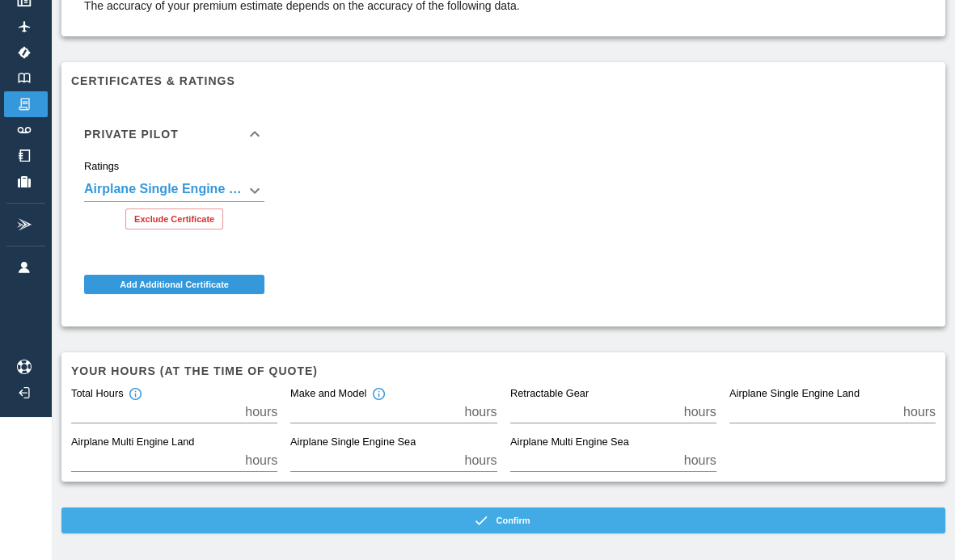  I want to click on button: Exclude Certificate, so click(173, 219).